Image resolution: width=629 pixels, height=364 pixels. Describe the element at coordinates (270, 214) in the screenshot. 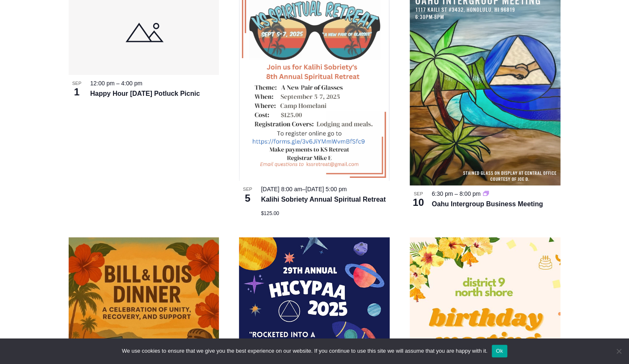

I see `span: $125.00` at that location.